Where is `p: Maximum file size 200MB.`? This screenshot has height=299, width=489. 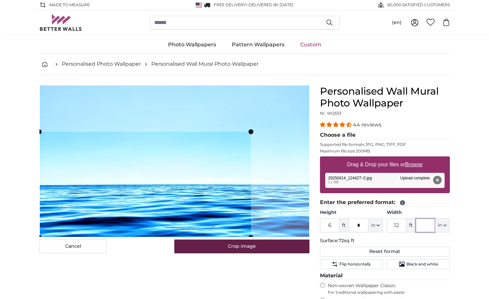 p: Maximum file size 200MB. is located at coordinates (385, 151).